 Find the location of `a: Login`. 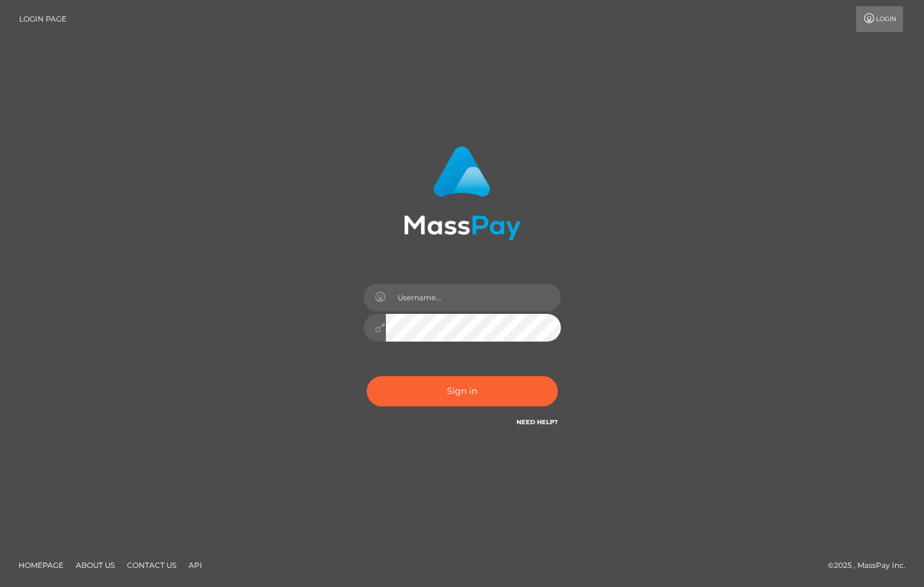

a: Login is located at coordinates (879, 19).